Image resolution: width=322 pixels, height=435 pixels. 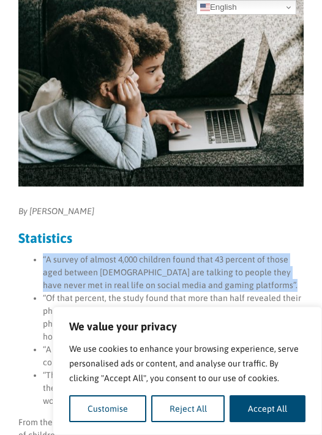 I want to click on p: We value your privacy, so click(x=187, y=327).